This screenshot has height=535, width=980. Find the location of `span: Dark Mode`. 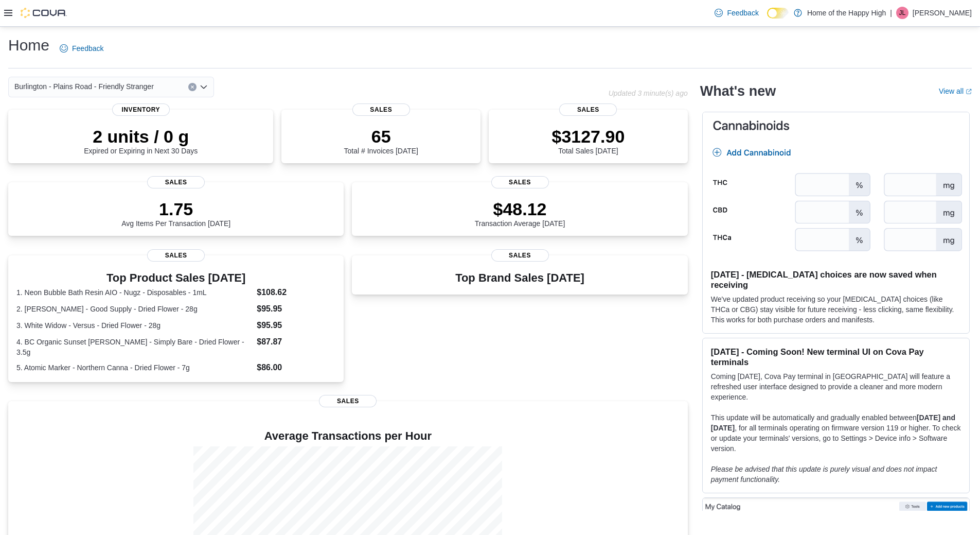

span: Dark Mode is located at coordinates (767, 19).